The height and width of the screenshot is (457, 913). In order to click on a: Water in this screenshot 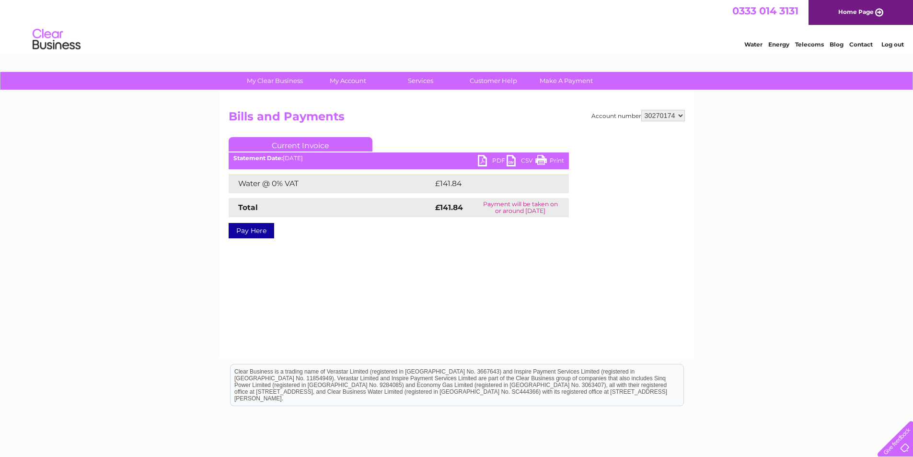, I will do `click(753, 44)`.